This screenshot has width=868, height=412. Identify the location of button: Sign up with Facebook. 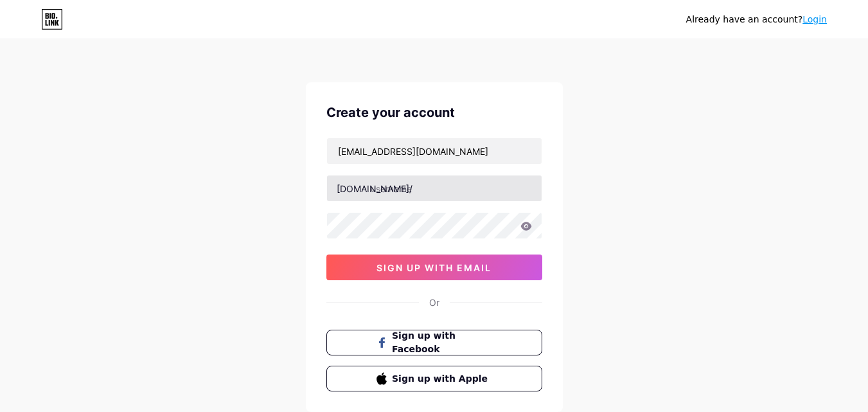
(434, 343).